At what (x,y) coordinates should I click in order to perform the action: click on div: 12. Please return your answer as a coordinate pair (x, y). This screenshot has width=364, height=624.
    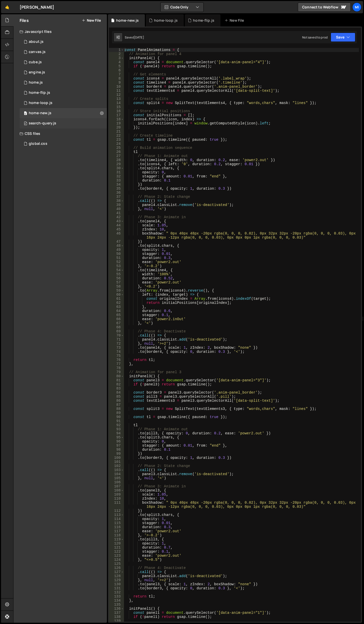
    Looking at the image, I should click on (116, 95).